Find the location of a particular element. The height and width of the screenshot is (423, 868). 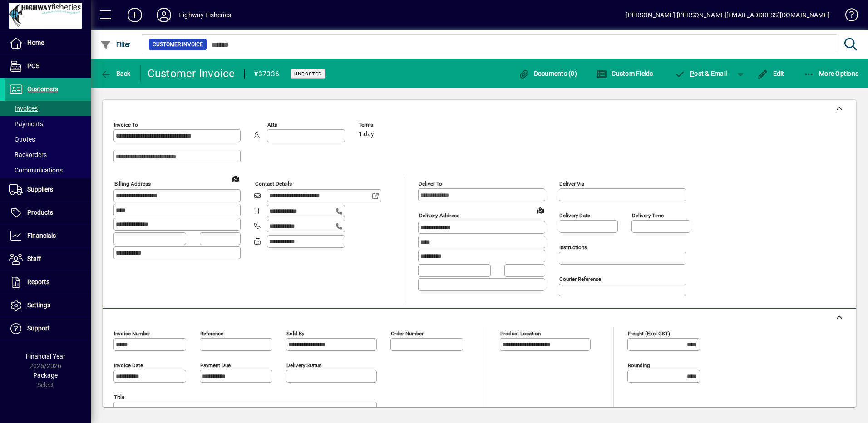

button: Filter is located at coordinates (116, 45).